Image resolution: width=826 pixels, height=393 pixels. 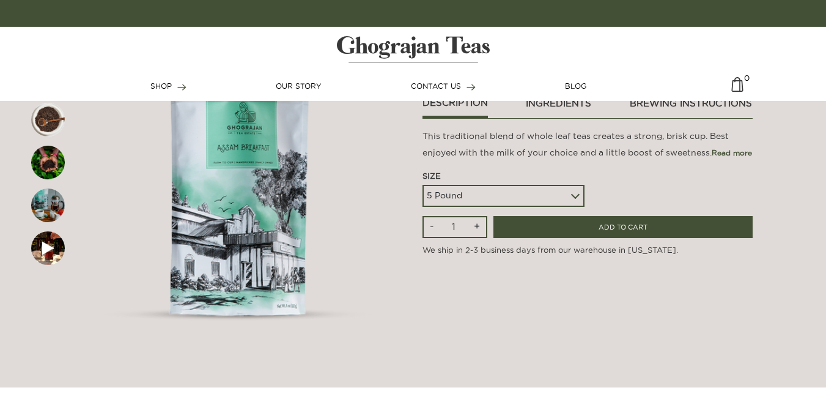 I want to click on a: BLOG, so click(x=575, y=86).